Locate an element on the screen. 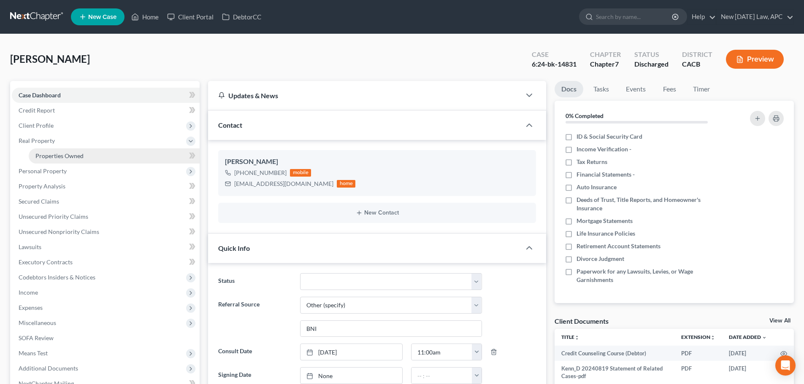  span: Personal Property is located at coordinates (43, 171).